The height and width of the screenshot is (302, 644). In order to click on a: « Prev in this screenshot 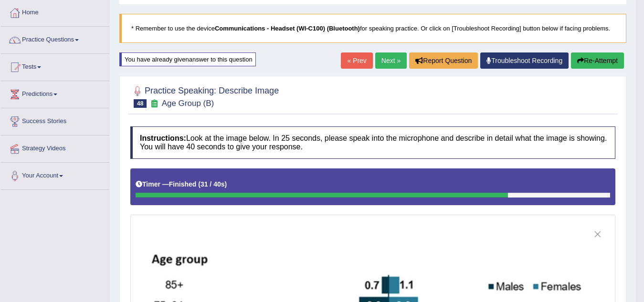, I will do `click(357, 61)`.